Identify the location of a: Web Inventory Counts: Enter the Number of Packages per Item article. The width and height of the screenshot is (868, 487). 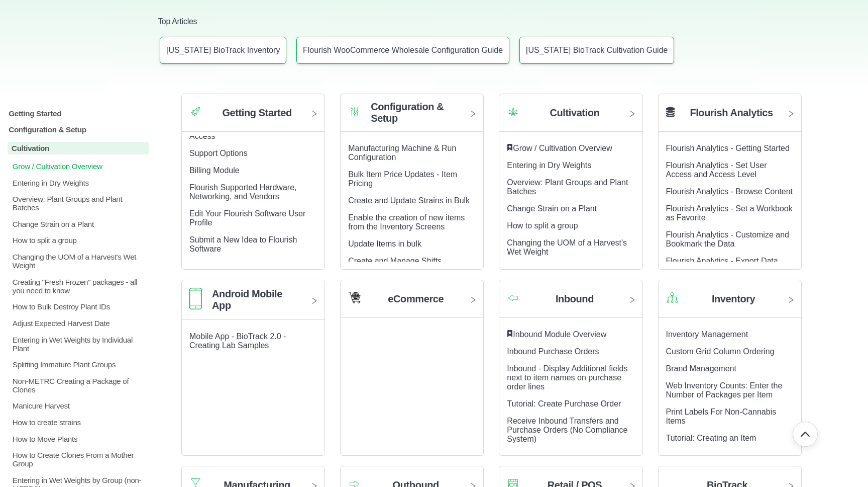
(725, 390).